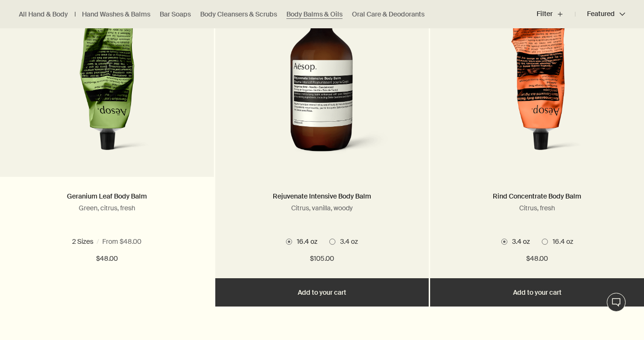 This screenshot has width=644, height=340. I want to click on a: Geranium Leaf Body Balm, so click(107, 196).